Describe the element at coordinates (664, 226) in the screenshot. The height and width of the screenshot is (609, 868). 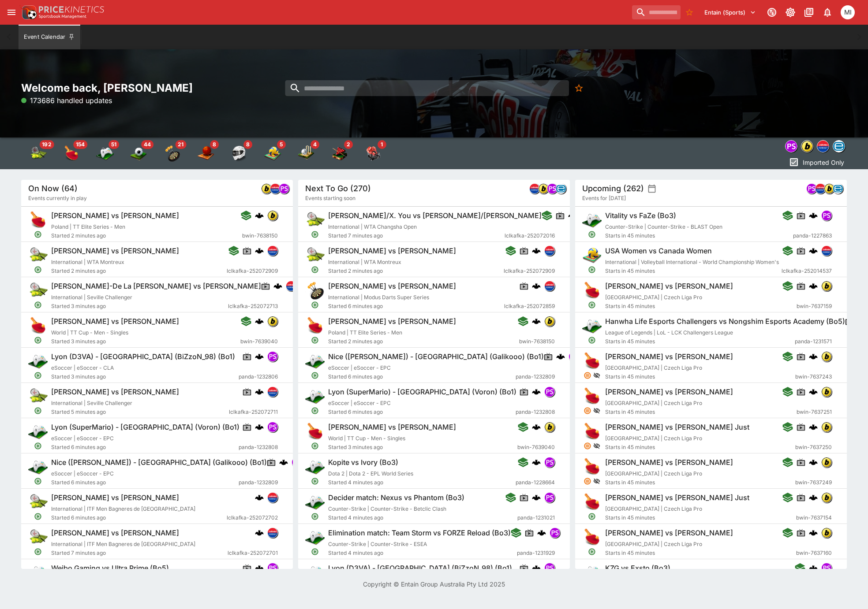
I see `span: Counter-Strike | Counter-Strike - BLAST Open` at that location.